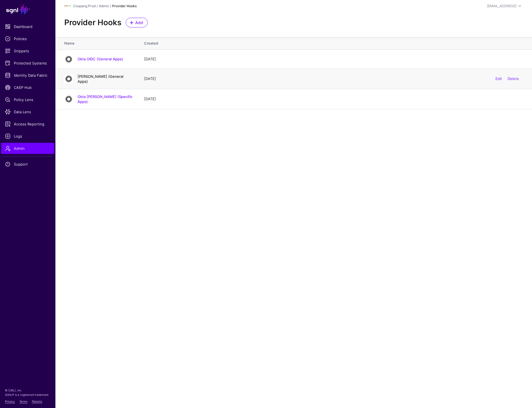 The image size is (532, 408). I want to click on span: Policies, so click(28, 39).